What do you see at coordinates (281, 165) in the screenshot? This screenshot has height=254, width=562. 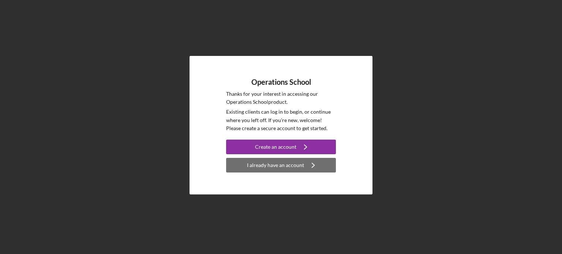 I see `a: I already have an account` at bounding box center [281, 165].